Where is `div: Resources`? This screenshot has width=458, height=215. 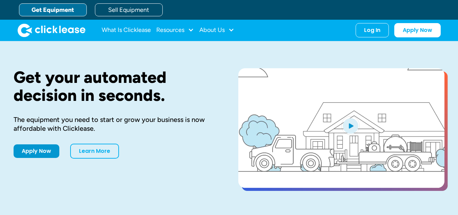
div: Resources is located at coordinates (175, 30).